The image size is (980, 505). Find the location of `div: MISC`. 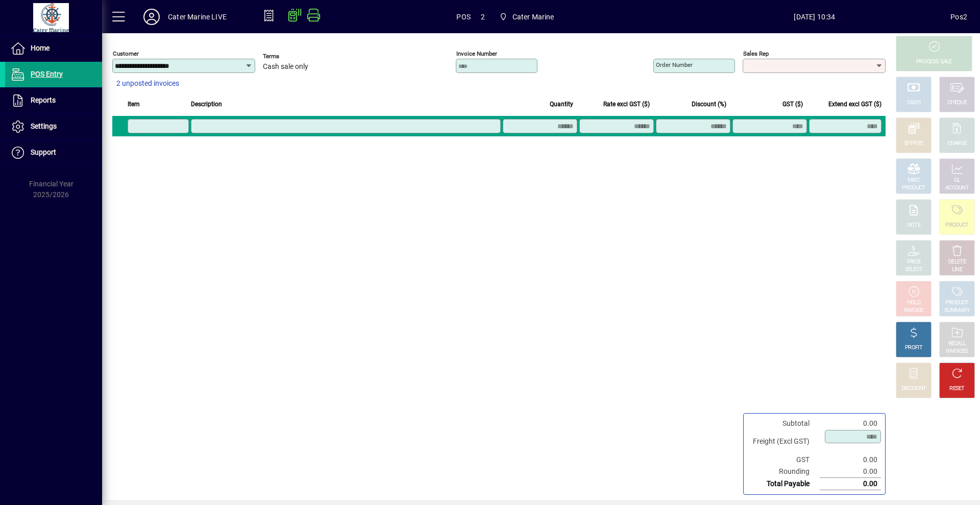

div: MISC is located at coordinates (914, 180).